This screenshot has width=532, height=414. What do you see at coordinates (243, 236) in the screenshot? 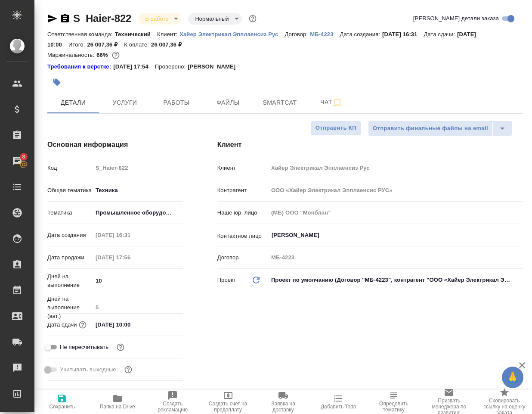
I see `p: Контактное лицо` at bounding box center [243, 236].